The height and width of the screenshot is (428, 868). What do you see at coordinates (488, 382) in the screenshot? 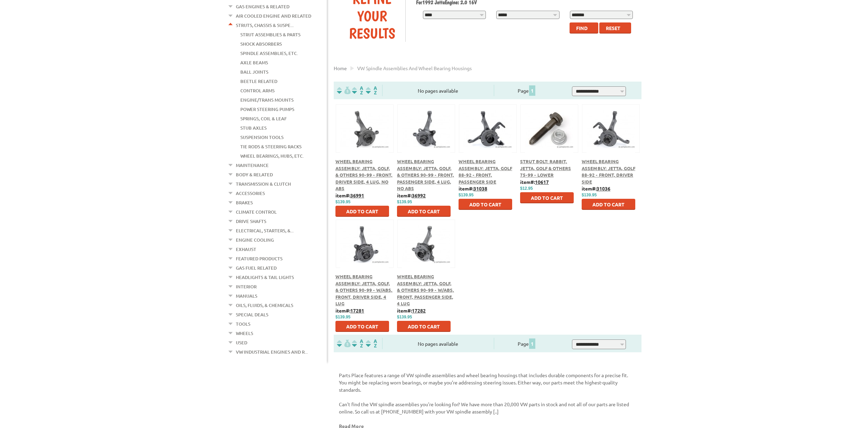
I see `p: Parts Place features a range of VW spindle assemblies and wheel bearing housings that includes du...` at bounding box center [488, 382].